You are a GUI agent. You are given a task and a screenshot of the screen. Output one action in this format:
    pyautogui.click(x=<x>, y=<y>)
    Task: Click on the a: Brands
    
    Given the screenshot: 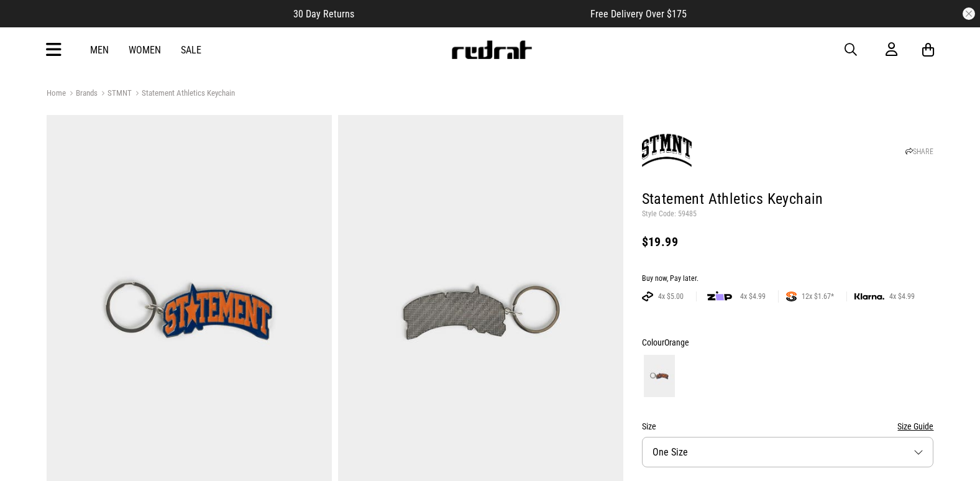 What is the action you would take?
    pyautogui.click(x=81, y=94)
    